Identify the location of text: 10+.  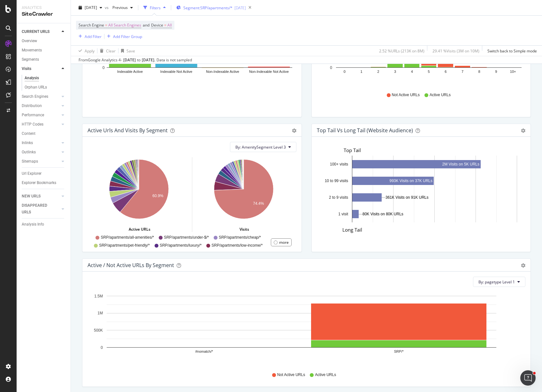
(513, 72).